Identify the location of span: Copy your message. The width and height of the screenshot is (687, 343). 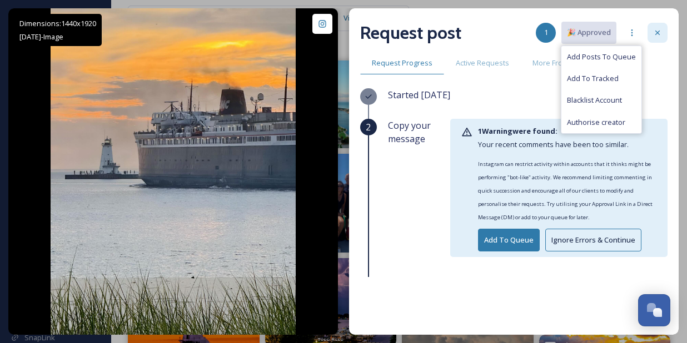
(419, 132).